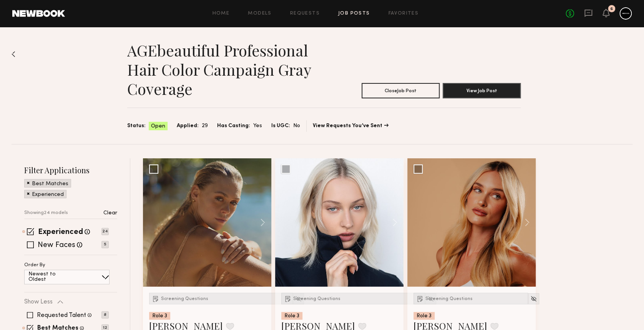  I want to click on p: Experienced, so click(48, 195).